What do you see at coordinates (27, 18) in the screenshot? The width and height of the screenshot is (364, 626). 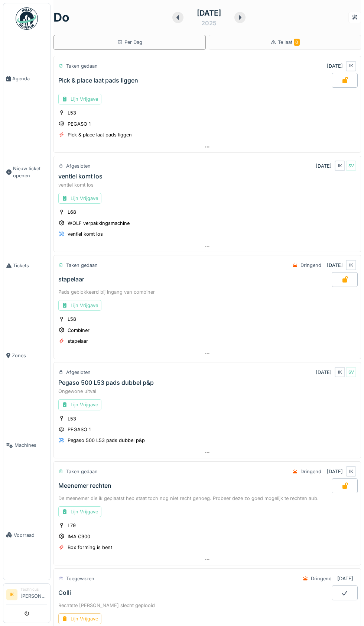 I see `img: Badge_color-CXgf-gQk.svg` at bounding box center [27, 18].